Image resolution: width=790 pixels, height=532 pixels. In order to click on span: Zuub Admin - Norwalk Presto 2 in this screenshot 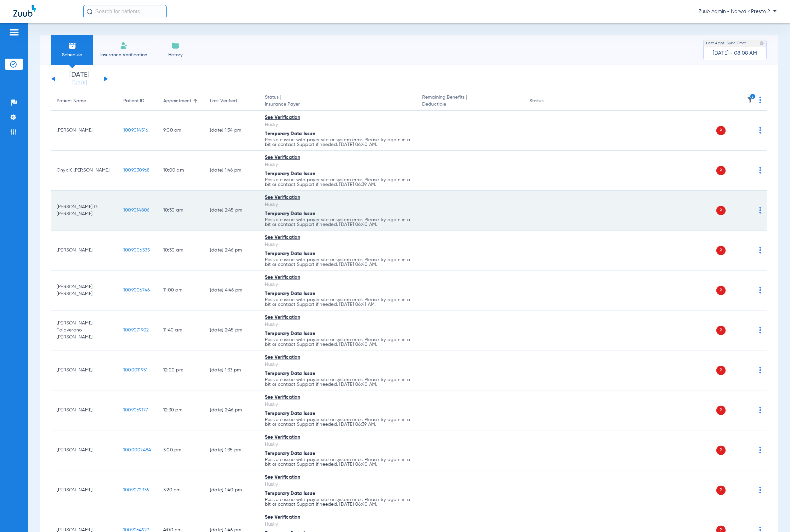, I will do `click(738, 12)`.